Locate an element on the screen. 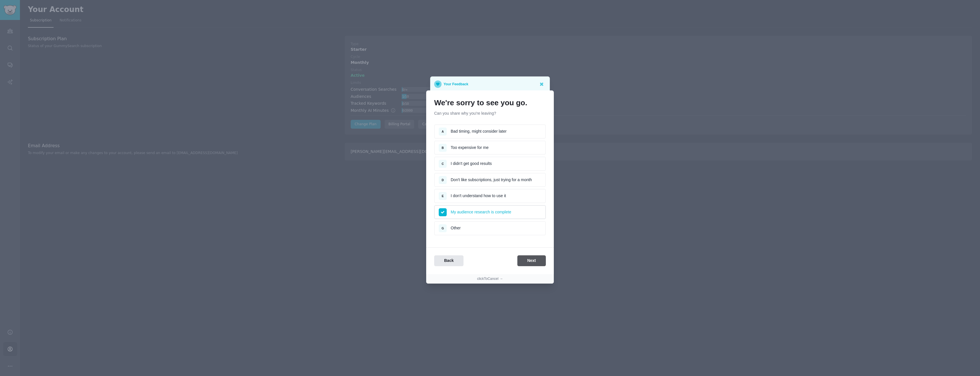 This screenshot has width=980, height=376. button: clickToCancel → is located at coordinates (490, 279).